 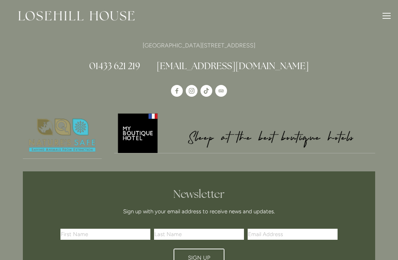 What do you see at coordinates (199, 235) in the screenshot?
I see `input: Last Name` at bounding box center [199, 235].